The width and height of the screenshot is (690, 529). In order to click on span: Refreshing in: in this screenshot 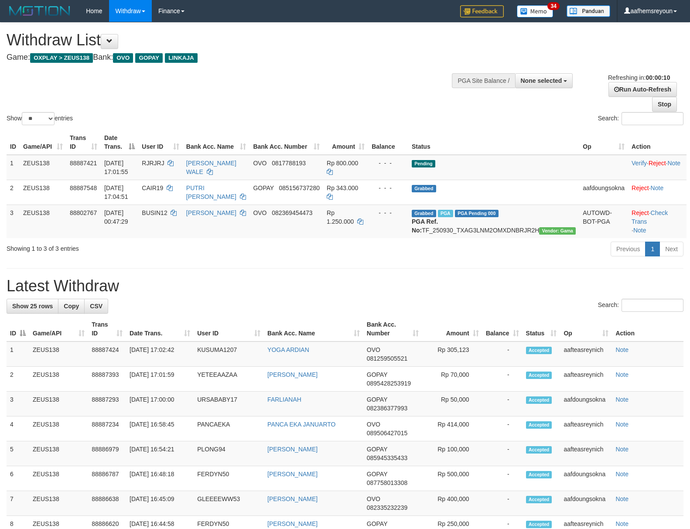, I will do `click(639, 78)`.